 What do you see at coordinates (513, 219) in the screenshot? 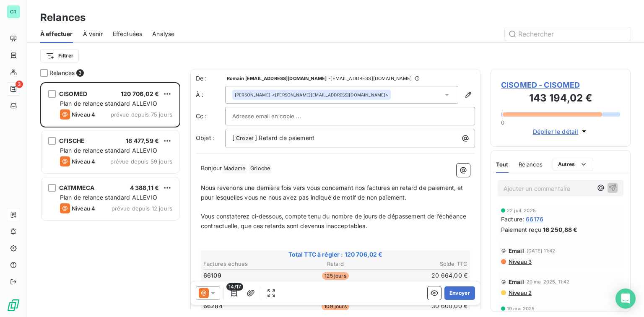
I see `span: Facture :` at bounding box center [513, 219].